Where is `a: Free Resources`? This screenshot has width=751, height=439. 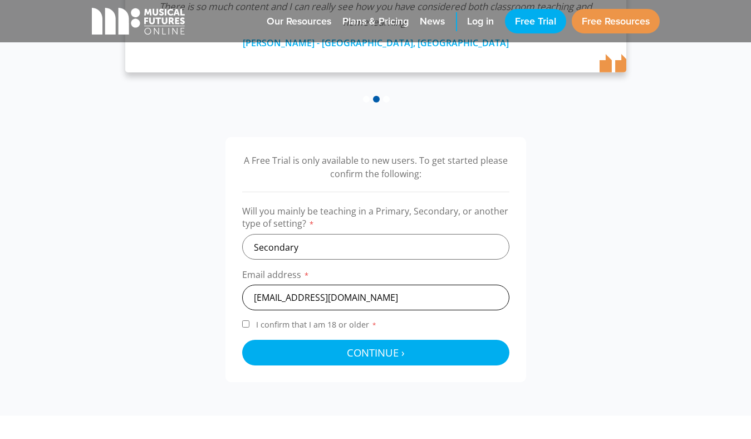 a: Free Resources is located at coordinates (616, 21).